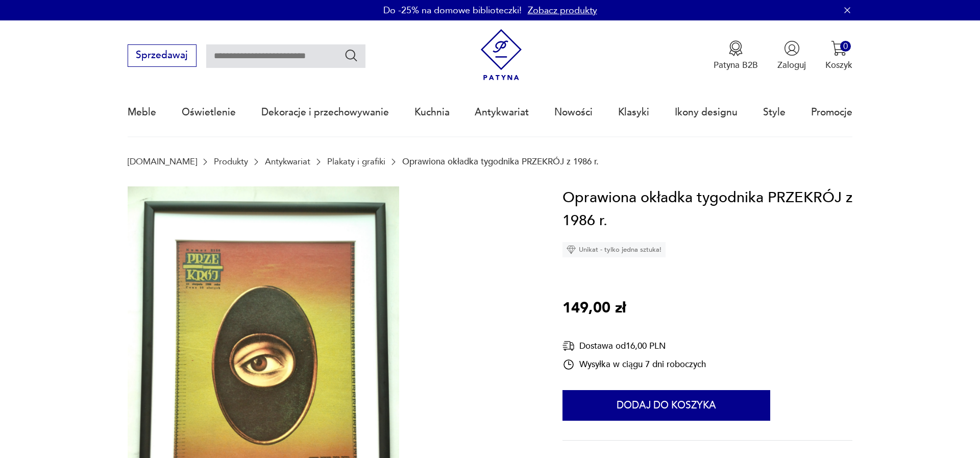 The image size is (980, 458). What do you see at coordinates (162, 56) in the screenshot?
I see `a: Sprzedawaj` at bounding box center [162, 56].